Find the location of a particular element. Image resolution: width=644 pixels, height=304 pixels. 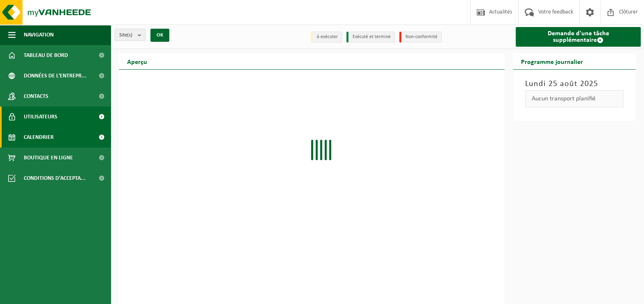

span: Utilisateurs is located at coordinates (41, 117).